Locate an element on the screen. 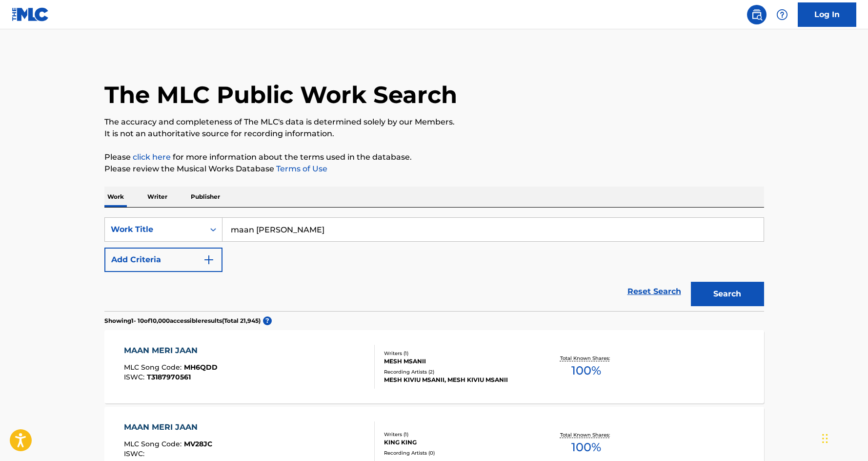 This screenshot has width=868, height=461. p: Publisher is located at coordinates (206, 197).